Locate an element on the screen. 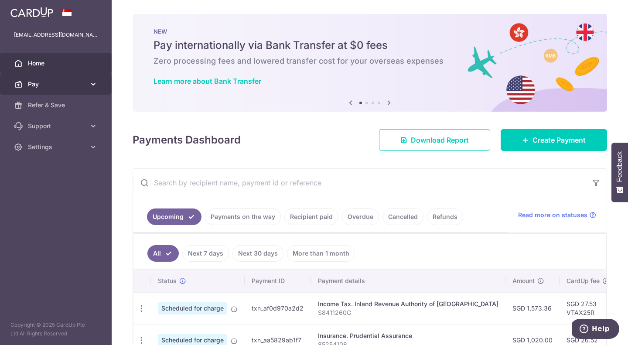 This screenshot has height=345, width=628. h6: Zero processing fees and lowered transfer cost for your overseas expenses is located at coordinates (370, 61).